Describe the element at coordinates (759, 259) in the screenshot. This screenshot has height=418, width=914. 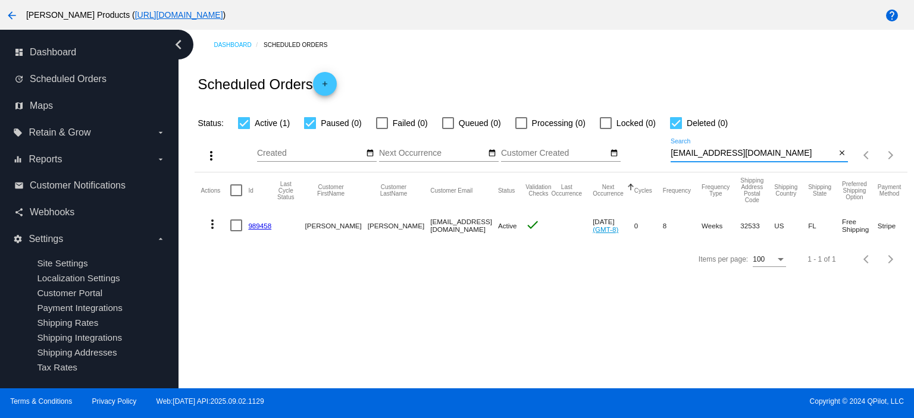
I see `span: 100` at that location.